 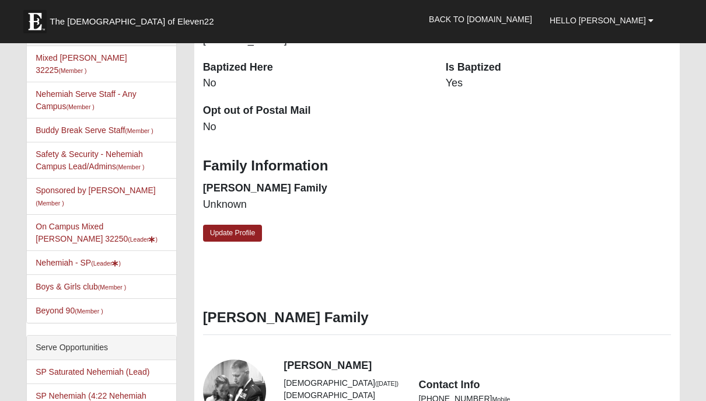 I want to click on a: Nehemiah Serve Staff - Any Campus(Member ), so click(x=86, y=100).